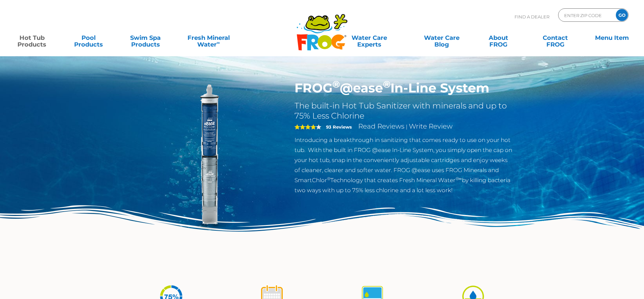  Describe the element at coordinates (89, 38) in the screenshot. I see `a: PoolProducts` at that location.